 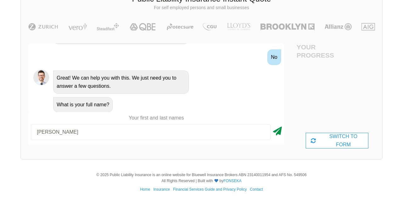 What do you see at coordinates (43, 27) in the screenshot?
I see `img: Zurich | Public Liability Insurance` at bounding box center [43, 27].